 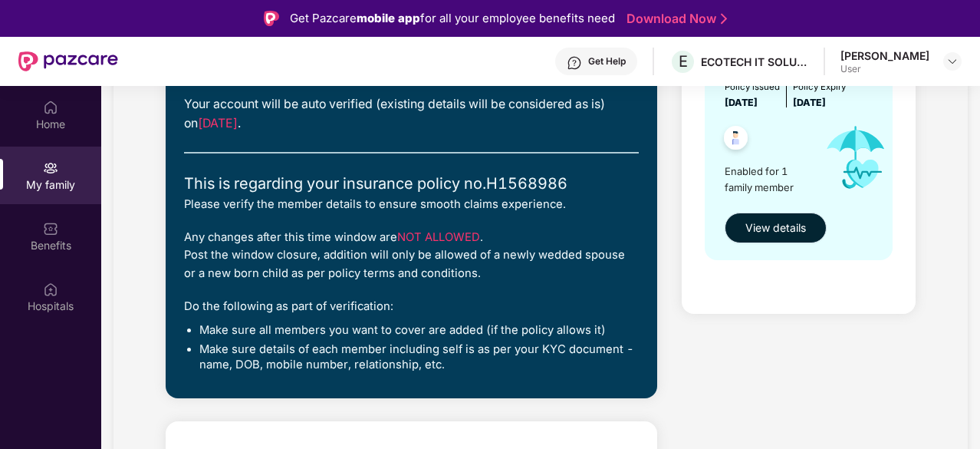 What do you see at coordinates (411, 306) in the screenshot?
I see `div: Do the following as part of verification:` at bounding box center [411, 306].